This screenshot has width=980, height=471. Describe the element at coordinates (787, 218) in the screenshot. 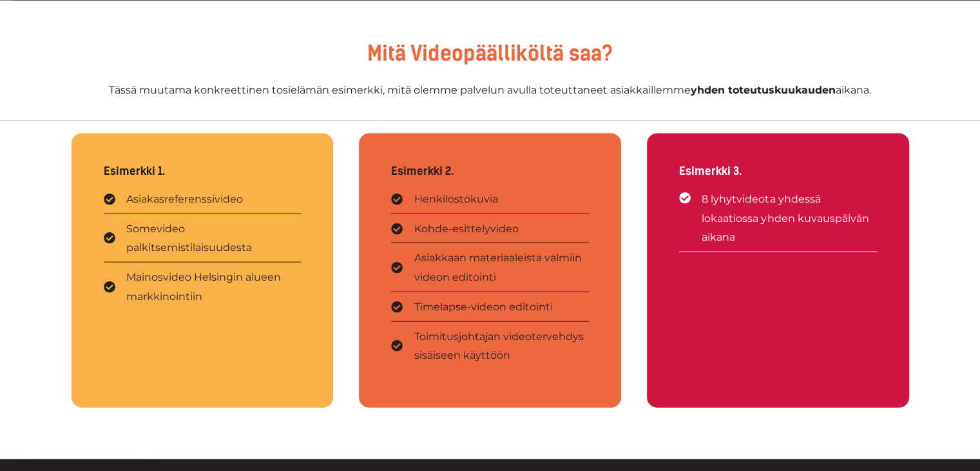

I see `span: 8 lyhytvideota yhdessä lokaatiossa yhden kuvauspäivän aikana` at that location.